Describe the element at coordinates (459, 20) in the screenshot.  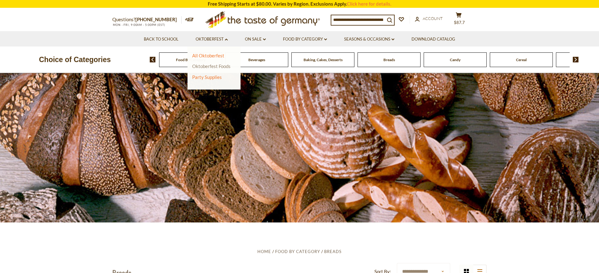
I see `button: $87.7` at that location.